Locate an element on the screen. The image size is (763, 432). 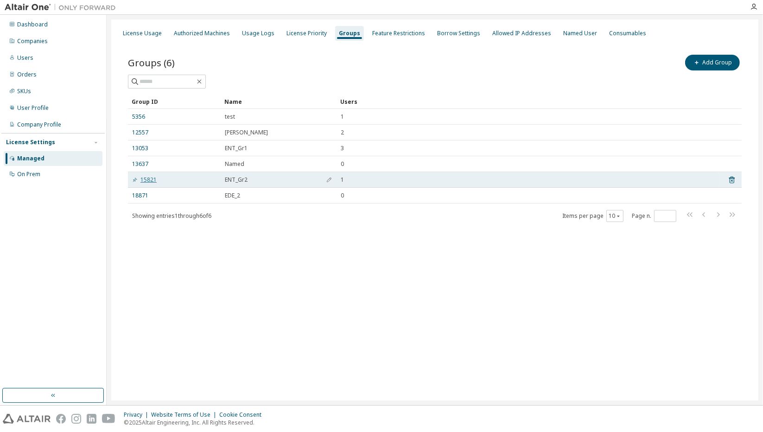
span: test is located at coordinates (230, 117).